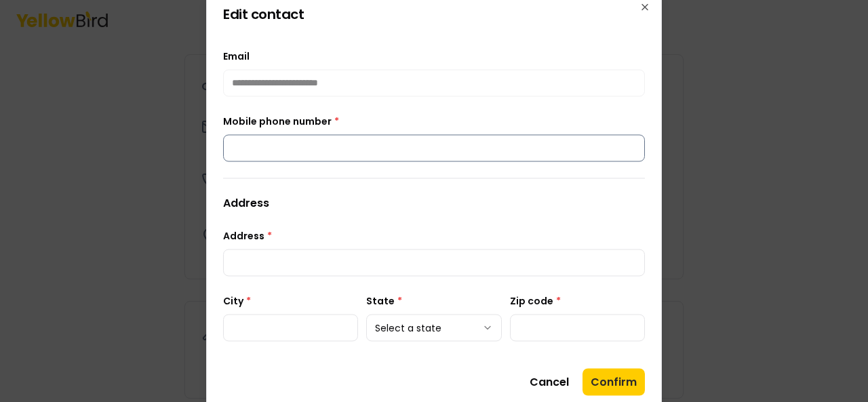 The height and width of the screenshot is (402, 868). What do you see at coordinates (236, 55) in the screenshot?
I see `label: Email` at bounding box center [236, 55].